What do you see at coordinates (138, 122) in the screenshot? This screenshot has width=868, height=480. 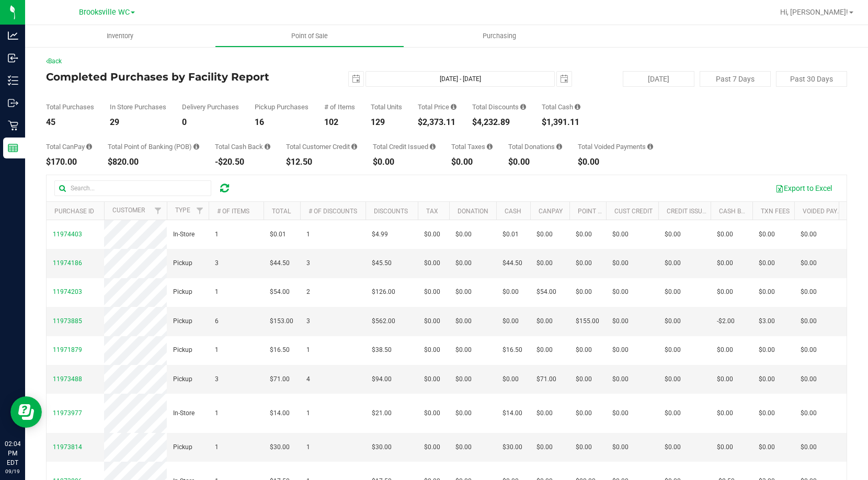 I see `div: 29` at bounding box center [138, 122].